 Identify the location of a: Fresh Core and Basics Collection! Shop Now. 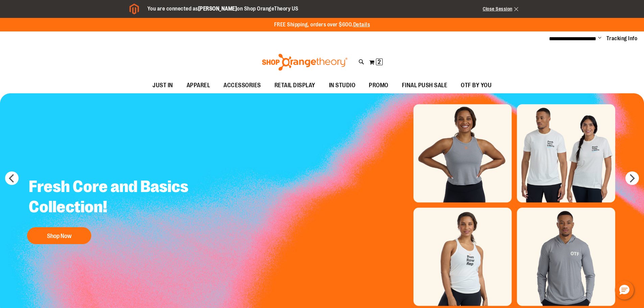
(114, 209).